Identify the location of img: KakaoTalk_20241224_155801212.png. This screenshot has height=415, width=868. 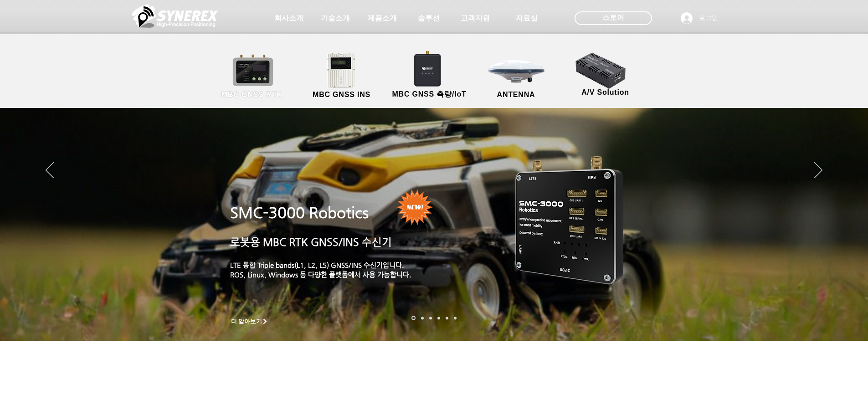
(569, 218).